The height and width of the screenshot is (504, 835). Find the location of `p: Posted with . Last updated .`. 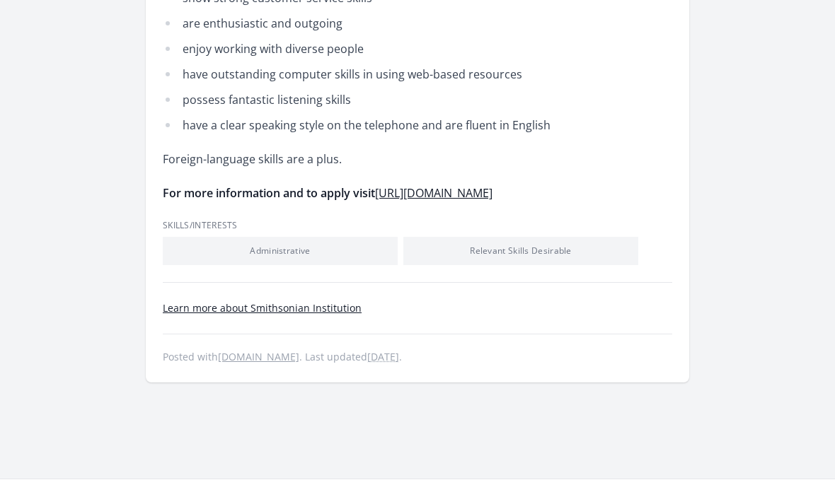

p: Posted with . Last updated . is located at coordinates (417, 357).